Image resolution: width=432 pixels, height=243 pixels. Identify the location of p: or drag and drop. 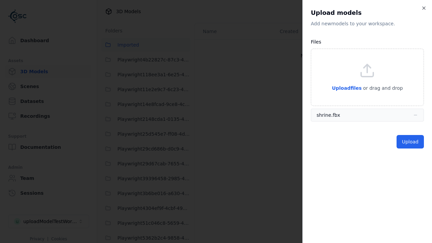
(383, 88).